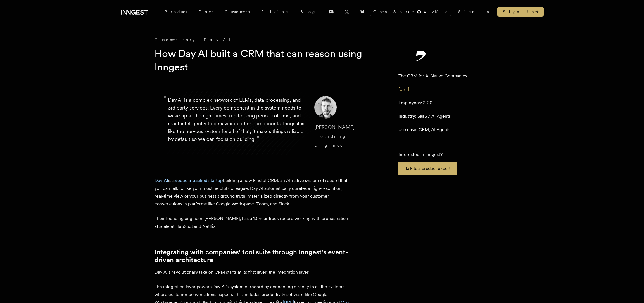  I want to click on a: Discord, so click(331, 12).